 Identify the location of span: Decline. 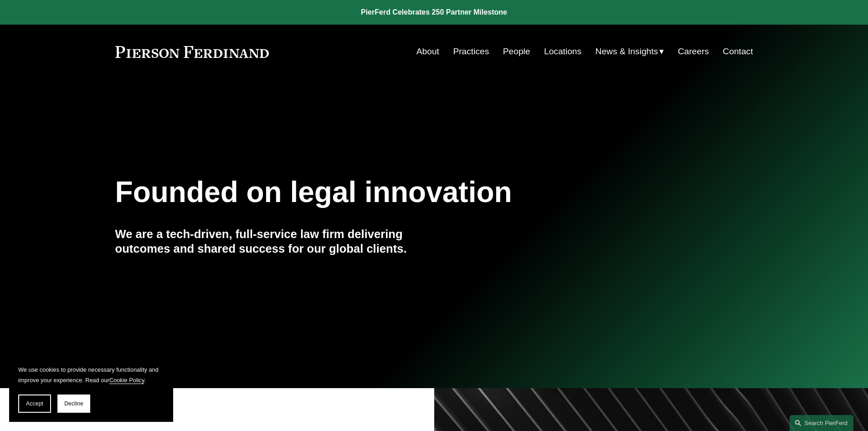
(74, 404).